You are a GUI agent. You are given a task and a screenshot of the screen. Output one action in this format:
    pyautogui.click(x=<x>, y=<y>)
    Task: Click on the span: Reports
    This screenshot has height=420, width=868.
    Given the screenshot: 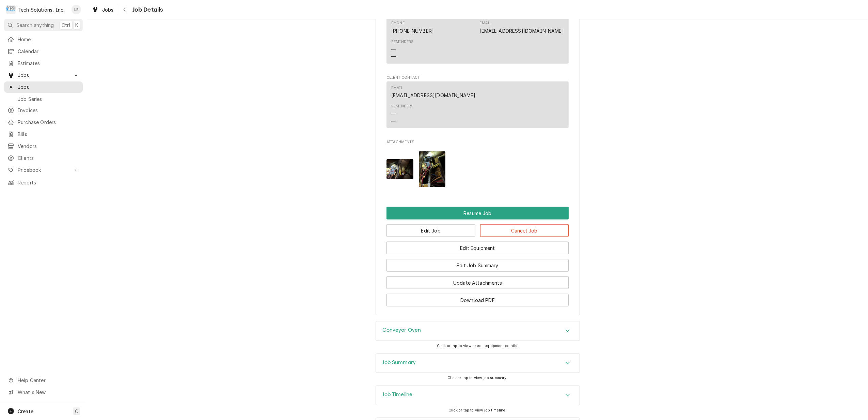 What is the action you would take?
    pyautogui.click(x=49, y=182)
    